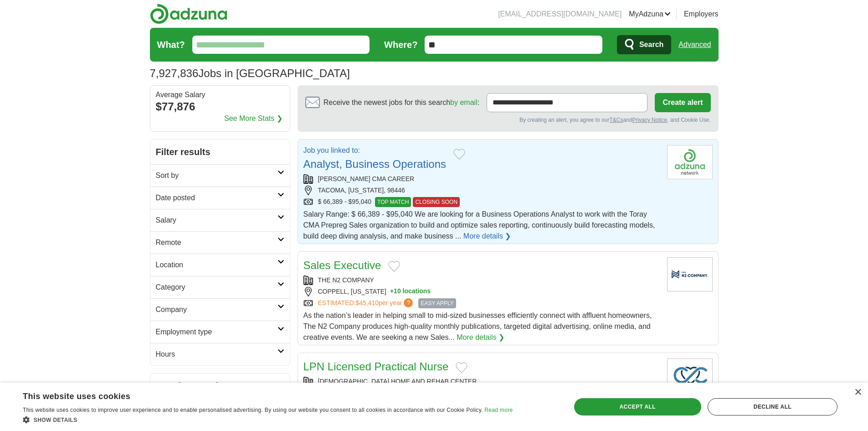 The height and width of the screenshot is (431, 868). Describe the element at coordinates (217, 198) in the screenshot. I see `h2: Date posted` at that location.